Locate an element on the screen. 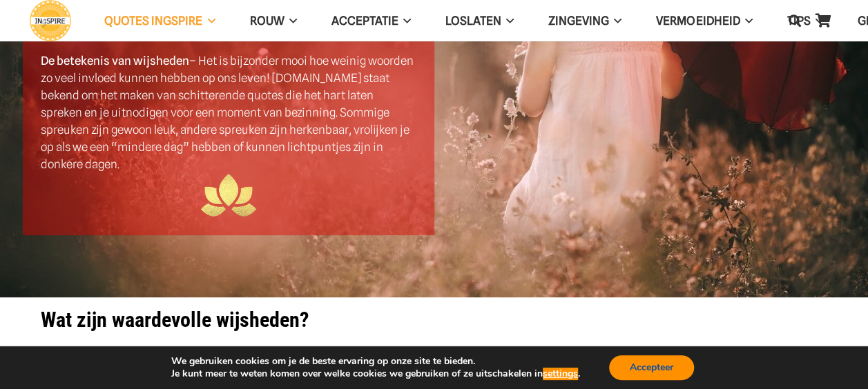  span: Acceptatie is located at coordinates (365, 21).